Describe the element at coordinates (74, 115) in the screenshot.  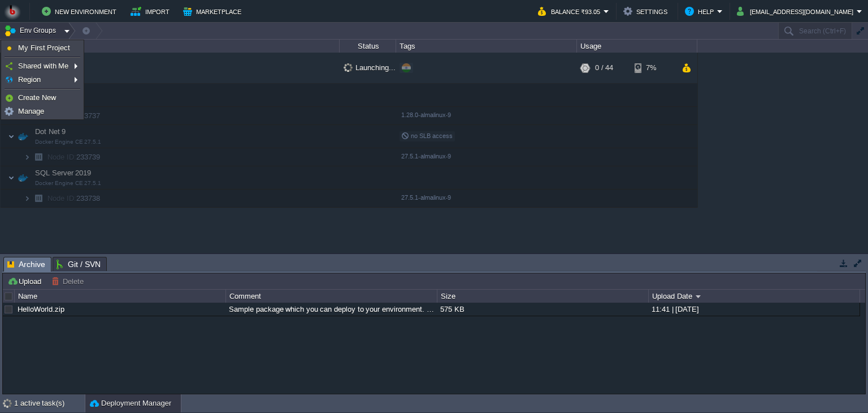
I see `a: Node ID:233737` at that location.